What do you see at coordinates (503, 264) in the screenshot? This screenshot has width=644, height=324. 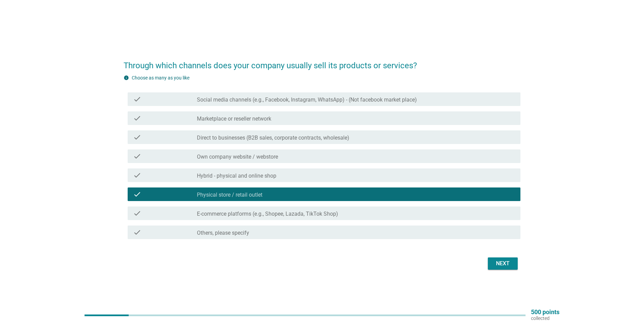 I see `div: Next` at bounding box center [503, 264].